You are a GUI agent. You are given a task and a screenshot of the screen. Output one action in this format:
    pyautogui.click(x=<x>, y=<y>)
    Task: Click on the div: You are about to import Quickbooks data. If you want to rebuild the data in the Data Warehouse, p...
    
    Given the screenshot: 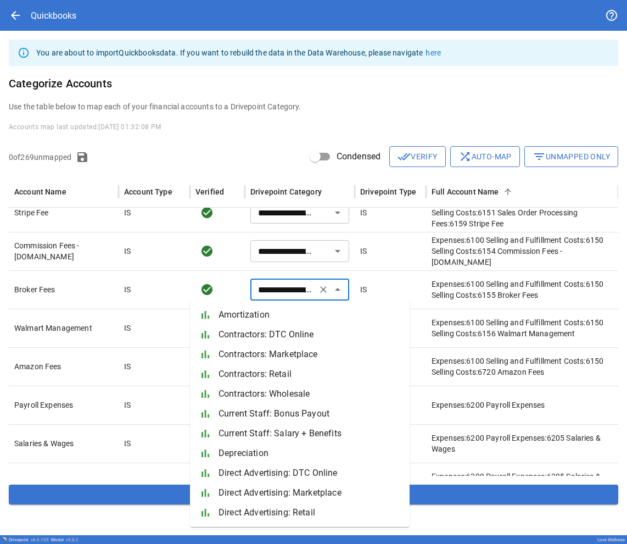 What is the action you would take?
    pyautogui.click(x=238, y=53)
    